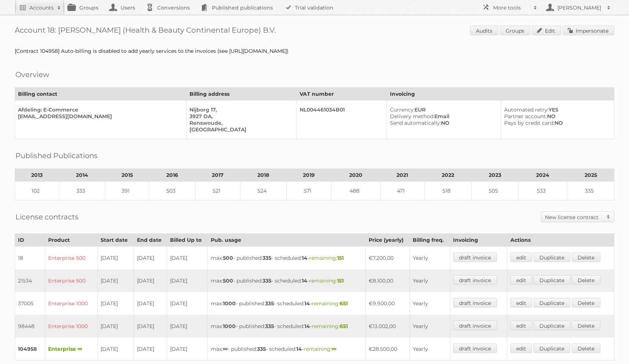 This screenshot has width=629, height=364. What do you see at coordinates (47, 217) in the screenshot?
I see `h2: License contracts` at bounding box center [47, 217].